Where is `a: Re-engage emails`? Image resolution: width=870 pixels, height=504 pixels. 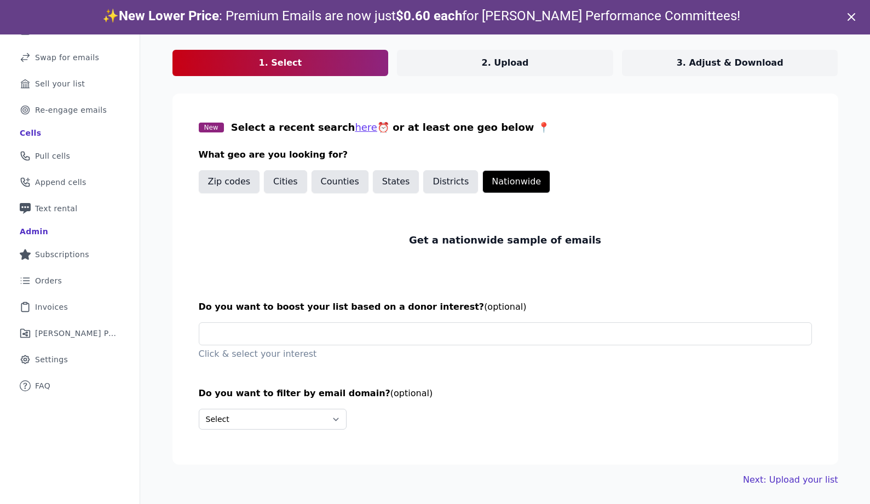
a: Re-engage emails is located at coordinates (70, 110).